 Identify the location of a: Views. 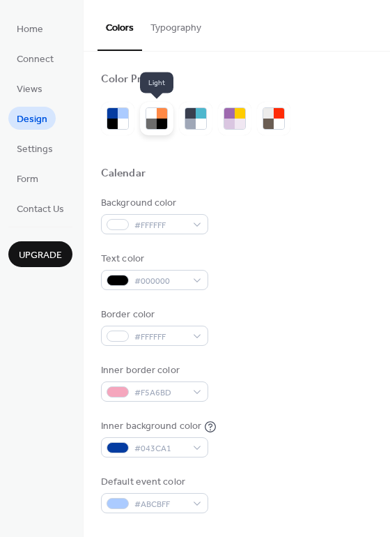
(29, 88).